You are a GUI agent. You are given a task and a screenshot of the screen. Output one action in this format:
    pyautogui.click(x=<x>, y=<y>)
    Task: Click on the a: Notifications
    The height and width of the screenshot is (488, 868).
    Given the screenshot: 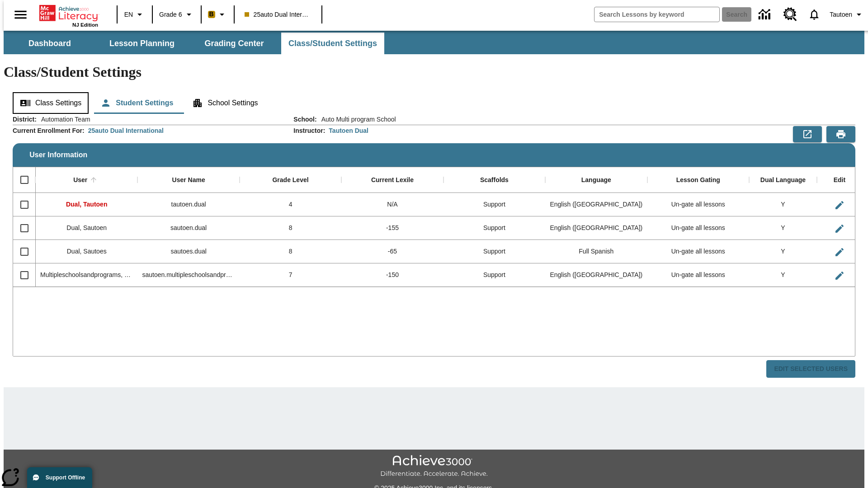 What is the action you would take?
    pyautogui.click(x=814, y=14)
    